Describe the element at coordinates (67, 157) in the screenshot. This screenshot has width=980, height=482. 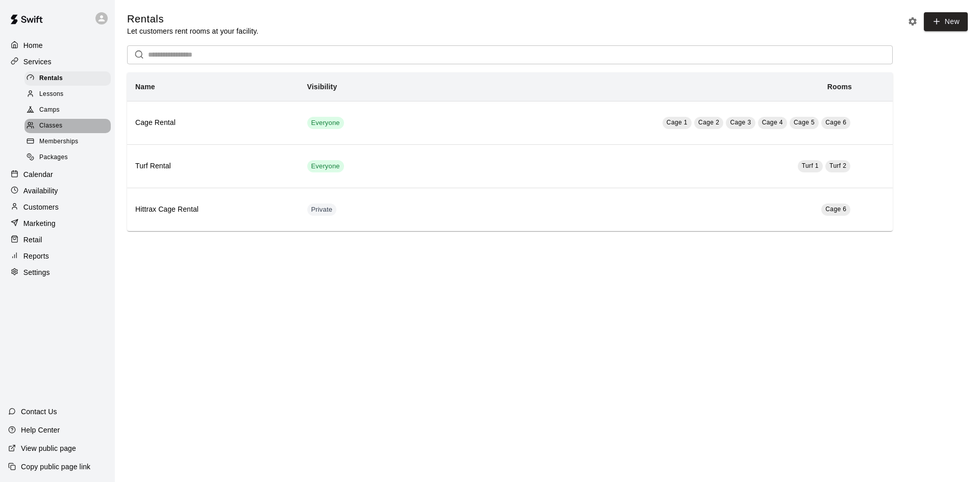
I see `div: Packages` at that location.